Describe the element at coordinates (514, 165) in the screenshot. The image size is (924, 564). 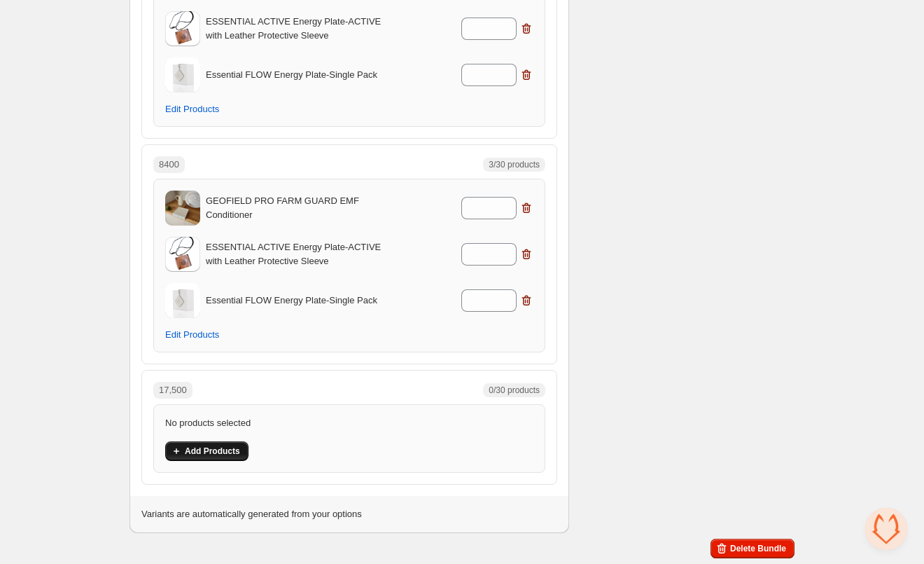
I see `span: 3/30 products` at that location.